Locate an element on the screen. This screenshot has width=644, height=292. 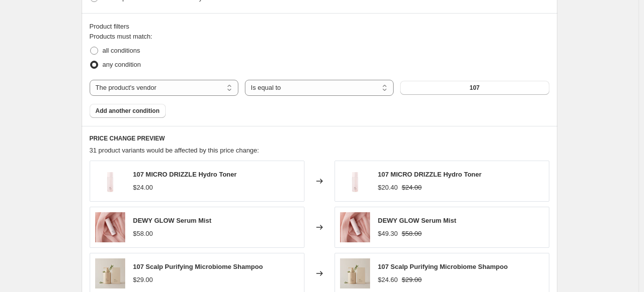
span: all conditions is located at coordinates (121, 50).